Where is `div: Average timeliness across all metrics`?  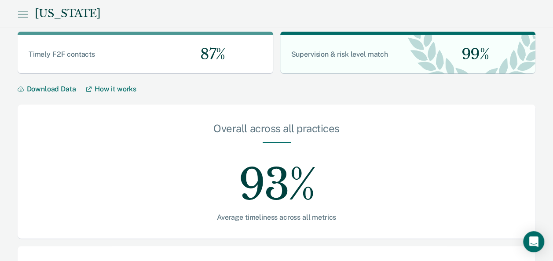
div: Average timeliness across all metrics is located at coordinates (276, 217).